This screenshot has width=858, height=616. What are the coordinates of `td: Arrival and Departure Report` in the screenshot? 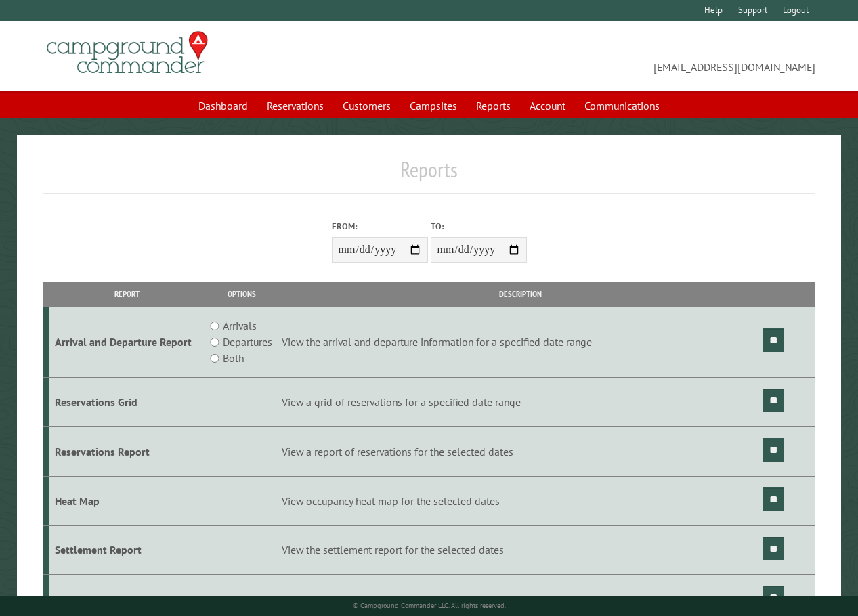 It's located at (127, 342).